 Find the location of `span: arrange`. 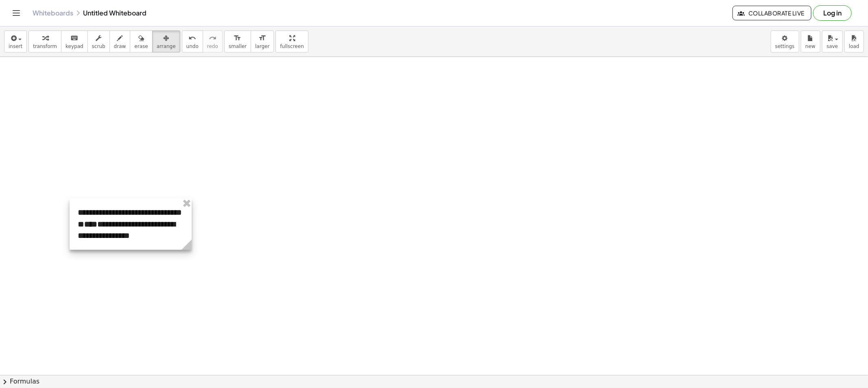

span: arrange is located at coordinates (166, 46).